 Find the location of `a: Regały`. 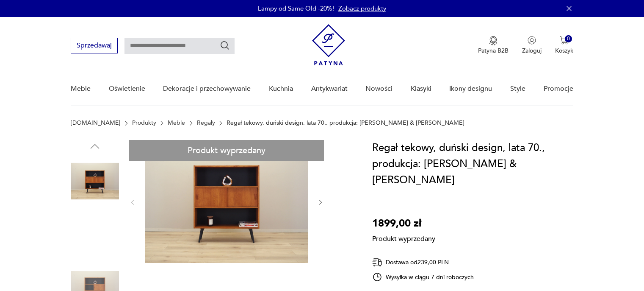

a: Regały is located at coordinates (206, 123).